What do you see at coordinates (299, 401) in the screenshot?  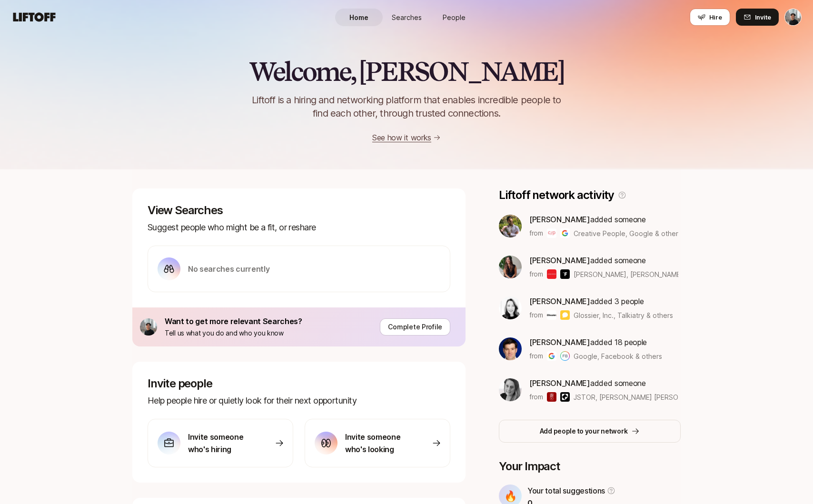 I see `p: Help people hire or quietly look for their next opportunity` at bounding box center [299, 401].